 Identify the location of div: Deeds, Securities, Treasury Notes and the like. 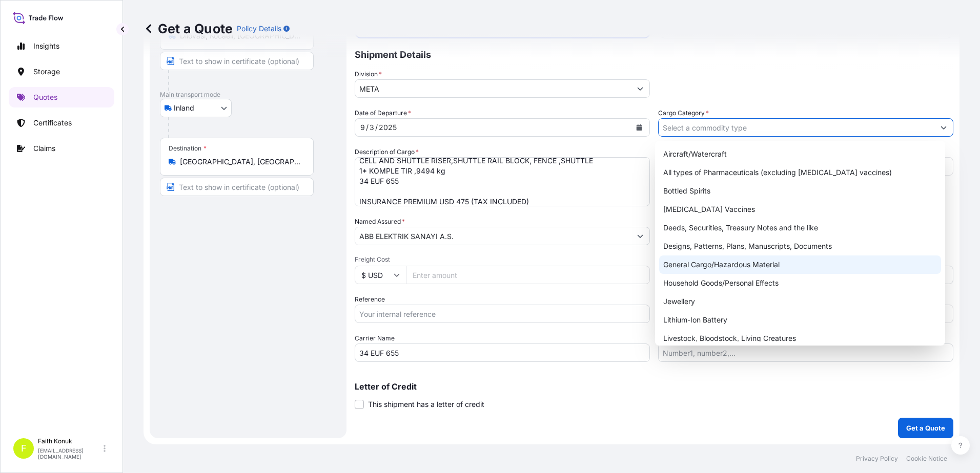
(799, 227).